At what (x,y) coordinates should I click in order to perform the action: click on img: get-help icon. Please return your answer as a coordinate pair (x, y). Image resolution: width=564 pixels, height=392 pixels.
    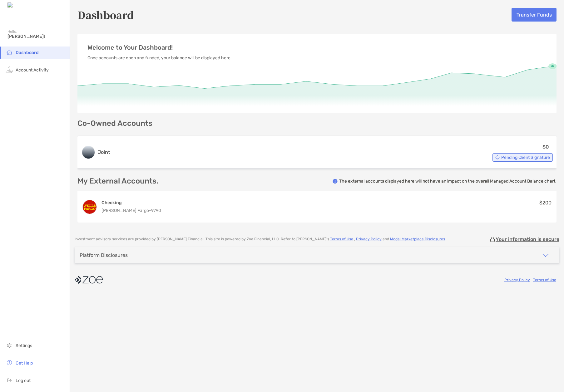
    Looking at the image, I should click on (9, 363).